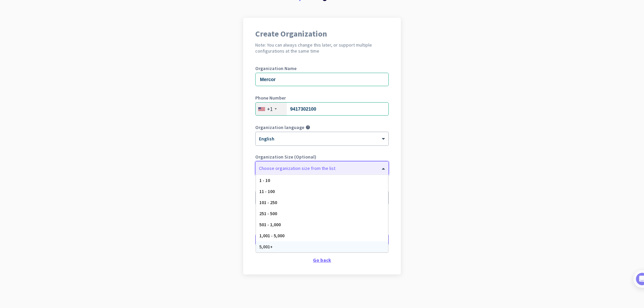 This screenshot has width=644, height=308. Describe the element at coordinates (266, 247) in the screenshot. I see `span: 5,001+` at that location.